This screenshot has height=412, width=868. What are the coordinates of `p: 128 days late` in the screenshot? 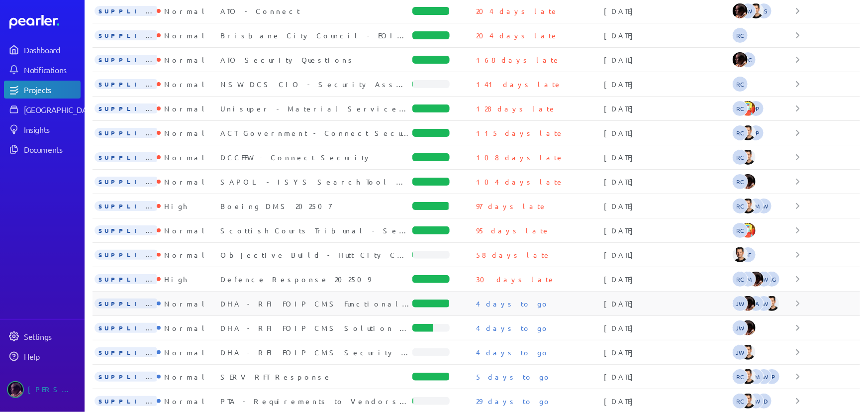 It's located at (516, 109).